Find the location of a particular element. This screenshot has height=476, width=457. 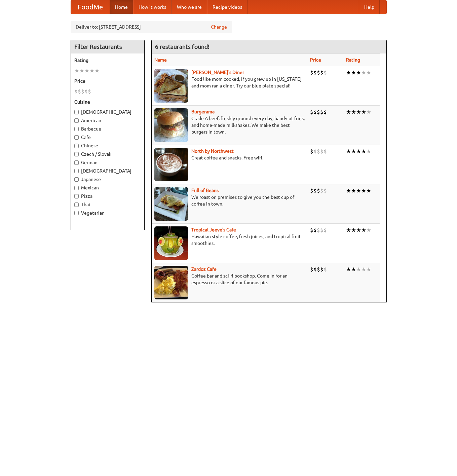

a: Help is located at coordinates (369, 7).